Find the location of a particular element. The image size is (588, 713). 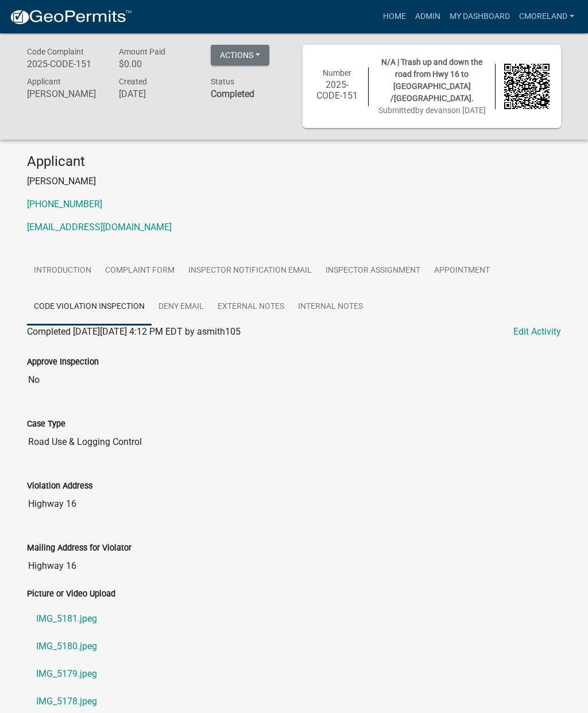

a: Admin is located at coordinates (428, 17).